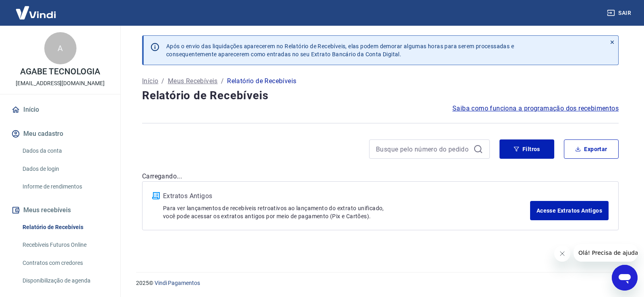  I want to click on button: Filtros, so click(527, 149).